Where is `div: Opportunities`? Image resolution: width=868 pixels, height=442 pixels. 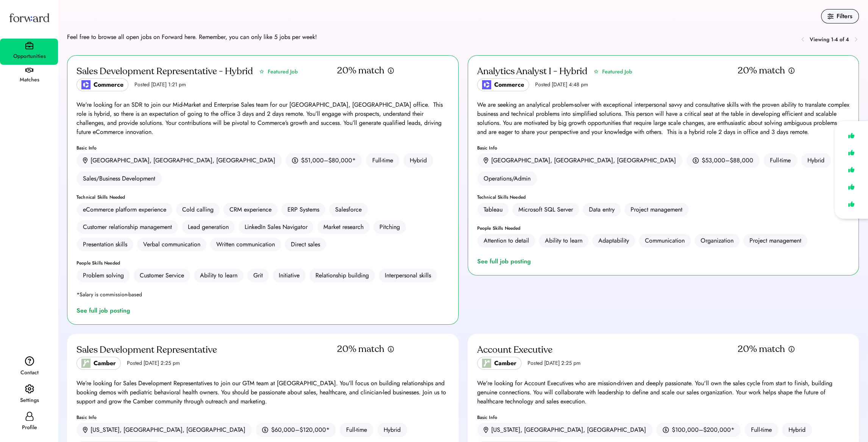 div: Opportunities is located at coordinates (29, 56).